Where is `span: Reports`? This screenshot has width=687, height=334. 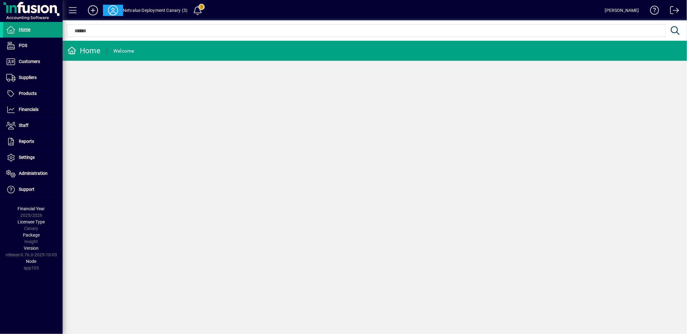
span: Reports is located at coordinates (26, 141).